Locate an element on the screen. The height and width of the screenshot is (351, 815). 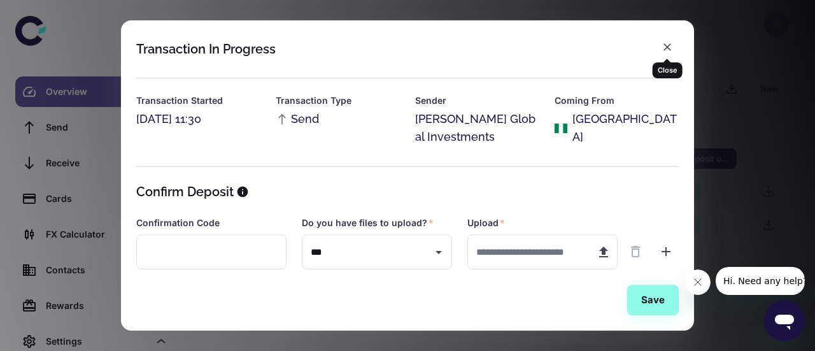
div: Transaction In Progress is located at coordinates (206, 49).